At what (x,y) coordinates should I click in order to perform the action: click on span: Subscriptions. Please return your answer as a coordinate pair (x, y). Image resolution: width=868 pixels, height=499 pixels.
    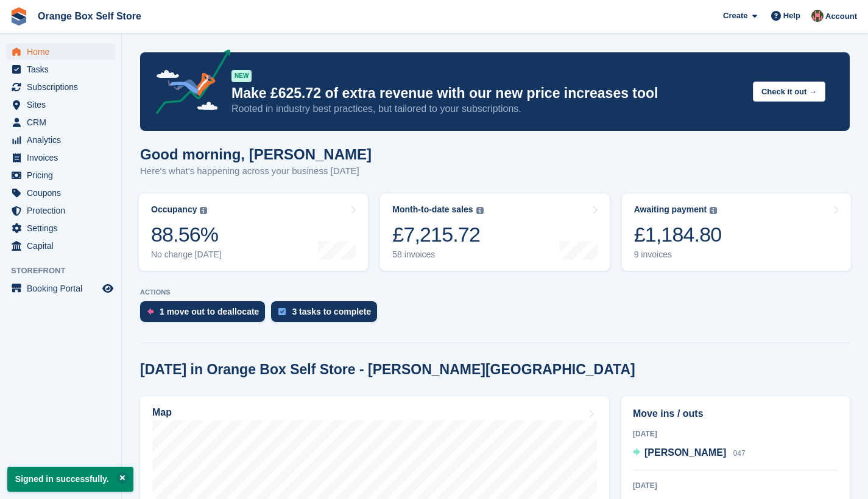
    Looking at the image, I should click on (64, 87).